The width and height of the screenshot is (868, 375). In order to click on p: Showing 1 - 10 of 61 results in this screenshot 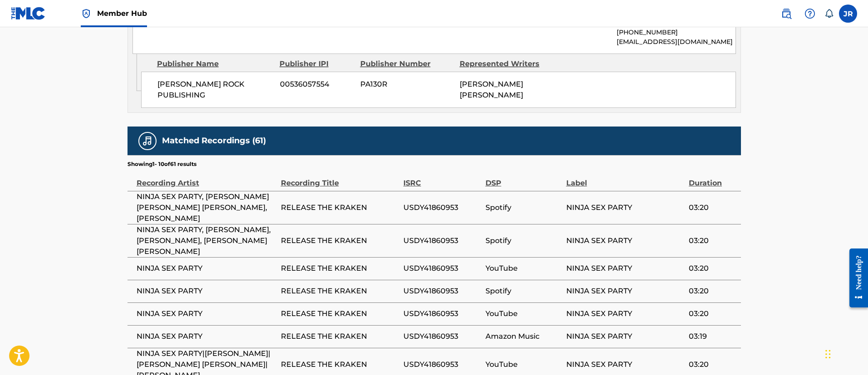, I will do `click(162, 164)`.